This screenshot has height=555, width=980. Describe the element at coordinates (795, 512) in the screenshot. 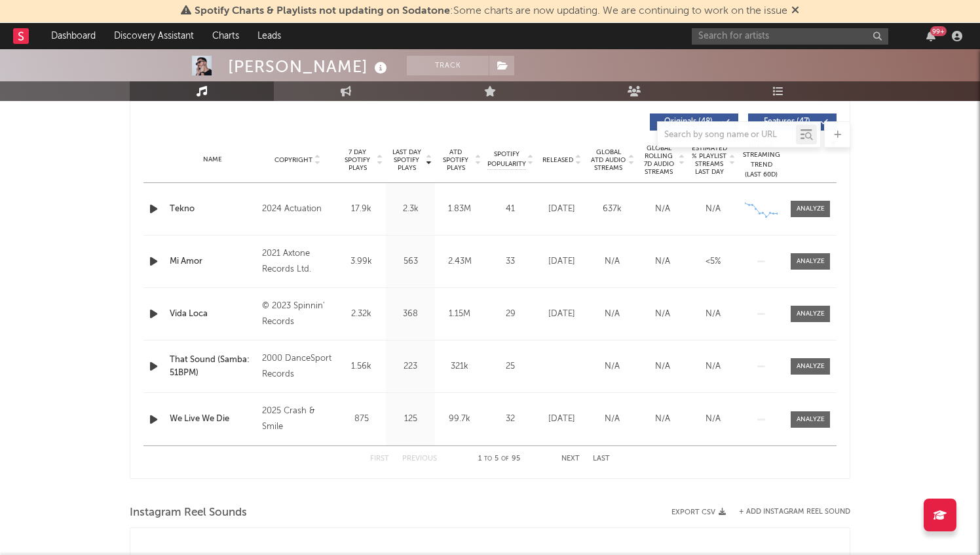

I see `button: + Add Instagram Reel Sound` at that location.